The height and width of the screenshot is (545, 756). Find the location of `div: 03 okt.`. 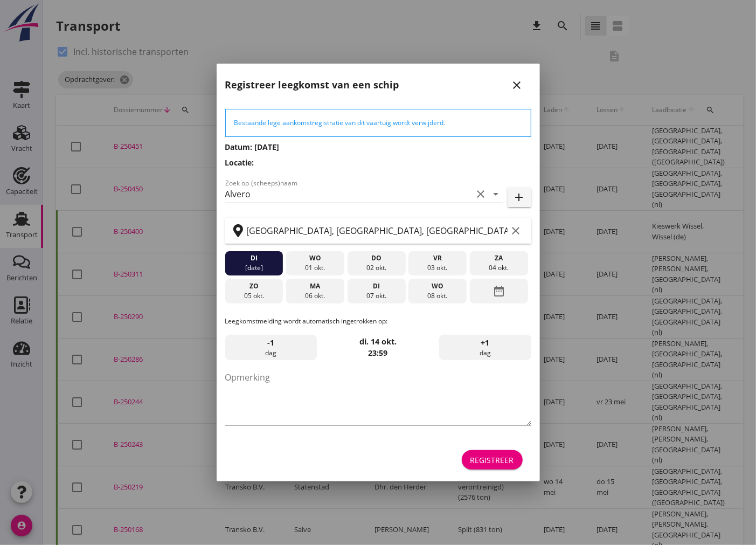

div: 03 okt. is located at coordinates (437, 268).